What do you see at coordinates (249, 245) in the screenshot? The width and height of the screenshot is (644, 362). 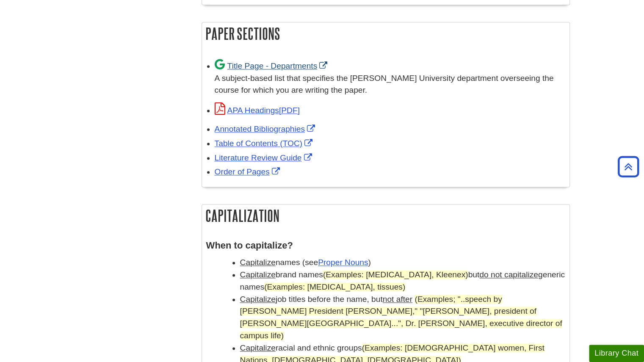 I see `strong: When to capitalize?` at bounding box center [249, 245].